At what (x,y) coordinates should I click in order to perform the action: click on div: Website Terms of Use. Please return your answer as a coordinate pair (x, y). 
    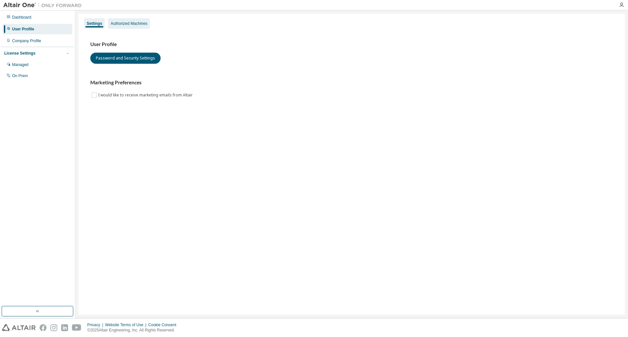
    Looking at the image, I should click on (127, 325).